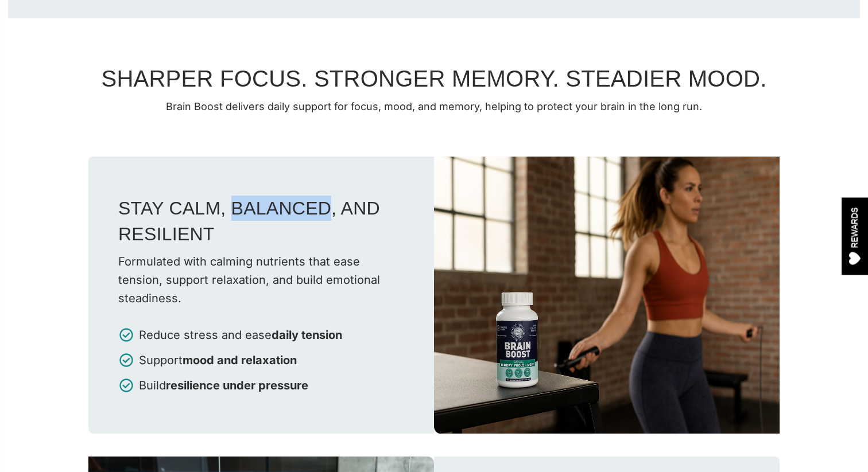 The height and width of the screenshot is (472, 868). I want to click on strong: mood and relaxation, so click(239, 360).